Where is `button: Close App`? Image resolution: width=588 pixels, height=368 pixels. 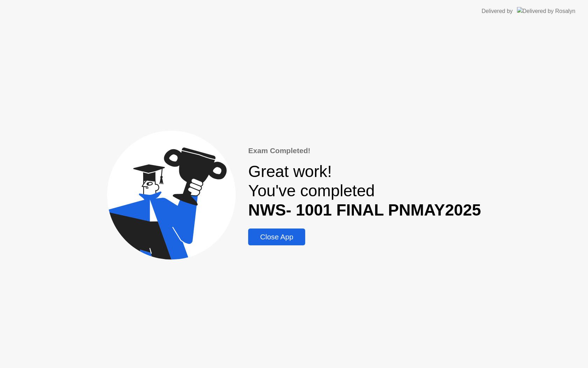
button: Close App is located at coordinates (277, 237).